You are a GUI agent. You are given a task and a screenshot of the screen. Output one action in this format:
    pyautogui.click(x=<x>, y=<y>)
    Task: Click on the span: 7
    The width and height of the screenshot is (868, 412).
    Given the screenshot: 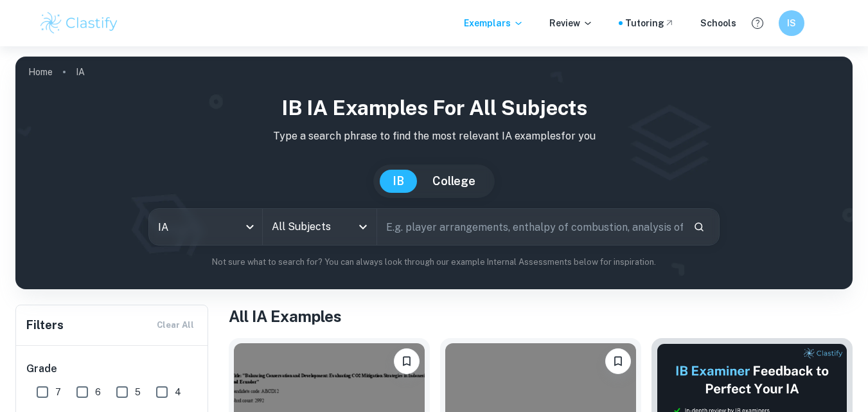 What is the action you would take?
    pyautogui.click(x=58, y=391)
    